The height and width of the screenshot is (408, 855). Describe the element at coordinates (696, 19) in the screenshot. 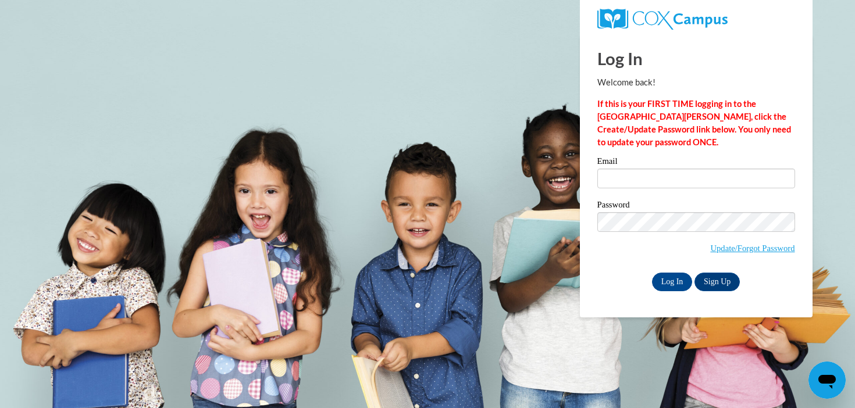

I see `a: COX Campus` at that location.